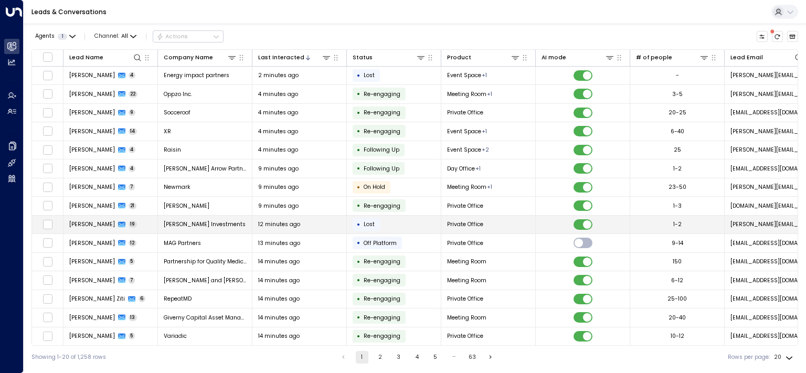  I want to click on span: 19, so click(133, 224).